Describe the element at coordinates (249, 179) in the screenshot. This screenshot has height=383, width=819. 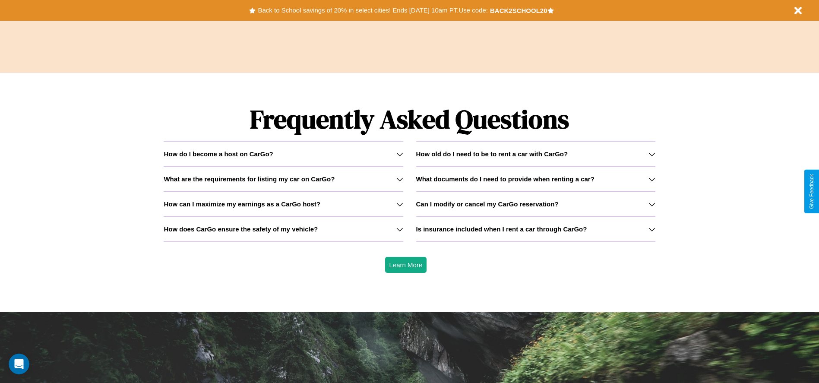
I see `h3: What are the requirements for listing my car on CarGo?` at that location.